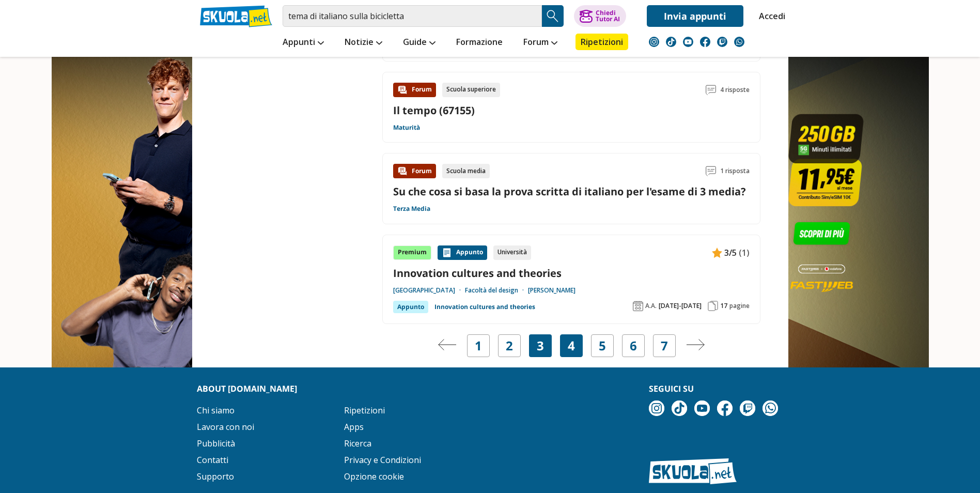 This screenshot has height=493, width=980. What do you see at coordinates (602, 346) in the screenshot?
I see `a: 5` at bounding box center [602, 346].